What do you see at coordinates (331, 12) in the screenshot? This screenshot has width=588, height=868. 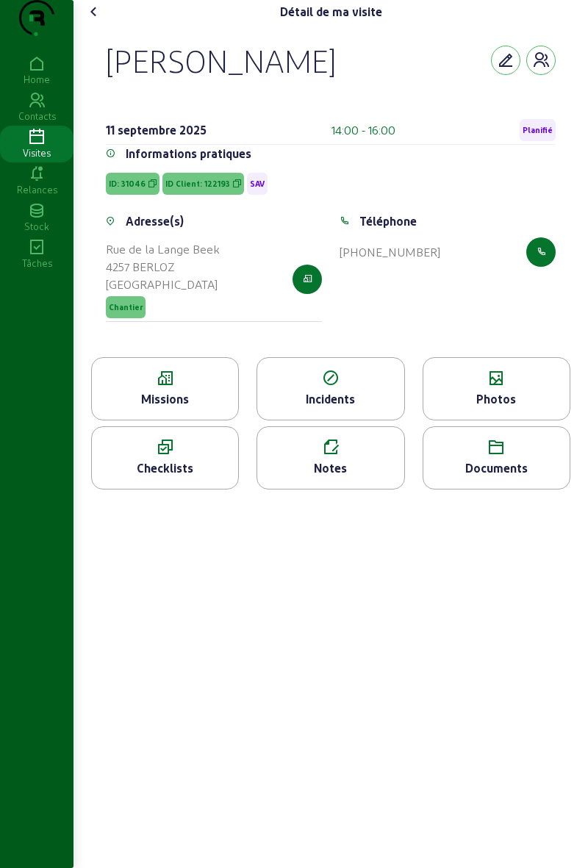 I see `div: Détail de ma visite` at bounding box center [331, 12].